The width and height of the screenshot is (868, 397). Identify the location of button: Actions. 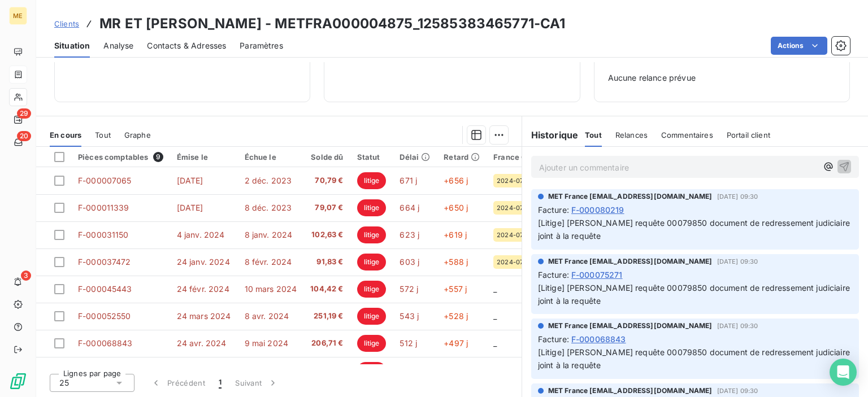
(799, 46).